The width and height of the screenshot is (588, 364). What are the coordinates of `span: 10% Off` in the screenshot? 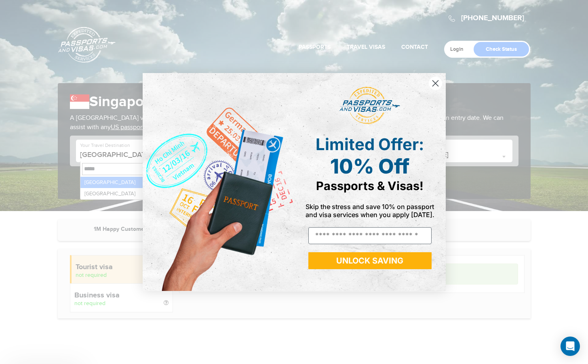 It's located at (370, 167).